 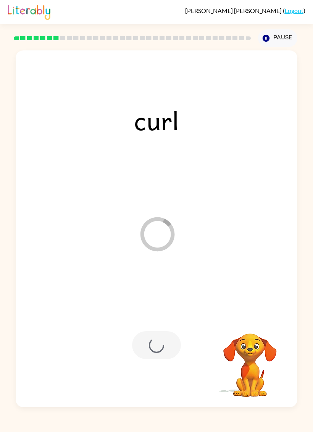 I want to click on img: Literably, so click(x=29, y=11).